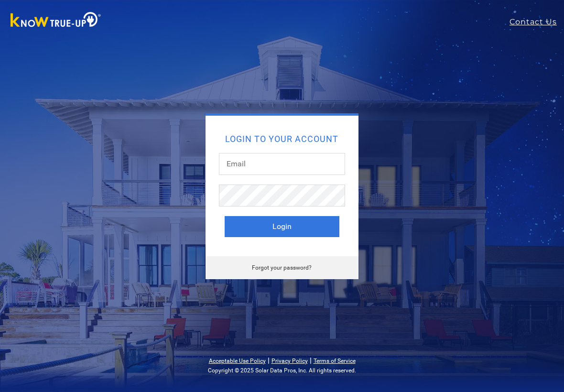 The width and height of the screenshot is (564, 392). Describe the element at coordinates (335, 361) in the screenshot. I see `a: Terms of Service` at that location.